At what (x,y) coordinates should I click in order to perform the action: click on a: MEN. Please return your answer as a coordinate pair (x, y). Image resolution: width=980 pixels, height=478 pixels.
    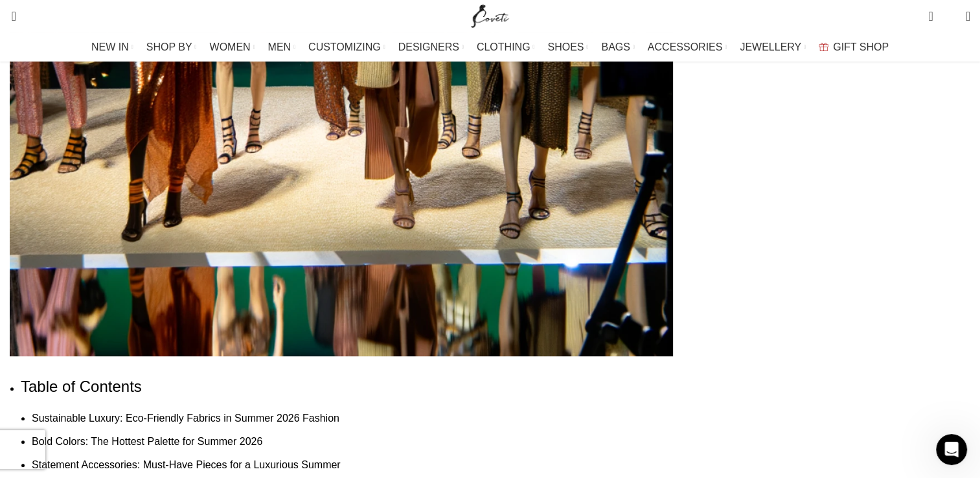
    Looking at the image, I should click on (282, 47).